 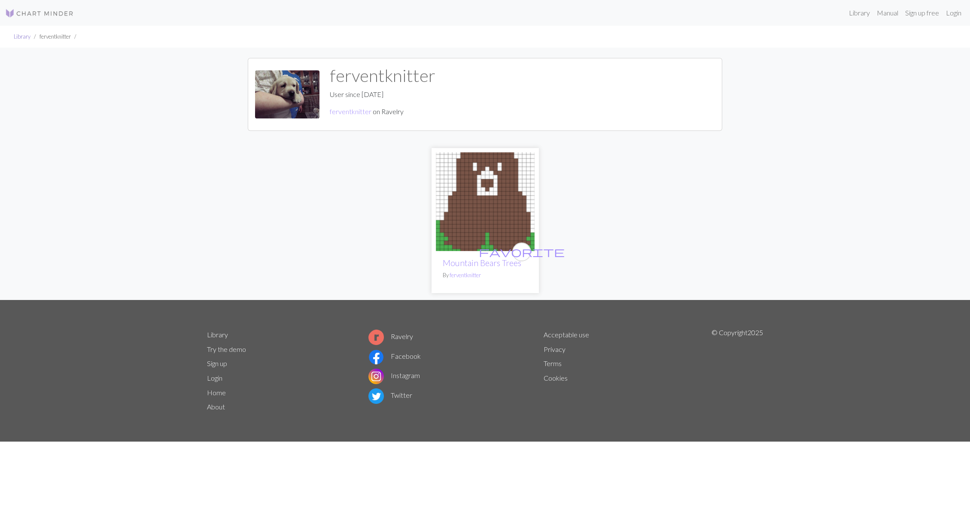 What do you see at coordinates (383, 112) in the screenshot?
I see `p: on Ravelry` at bounding box center [383, 112].